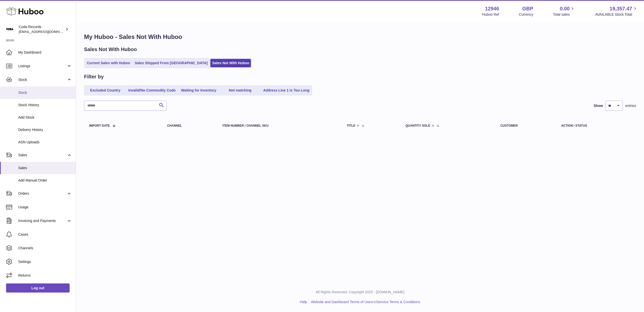  I want to click on a: Website and Dashboard Terms of Use, so click(341, 302).